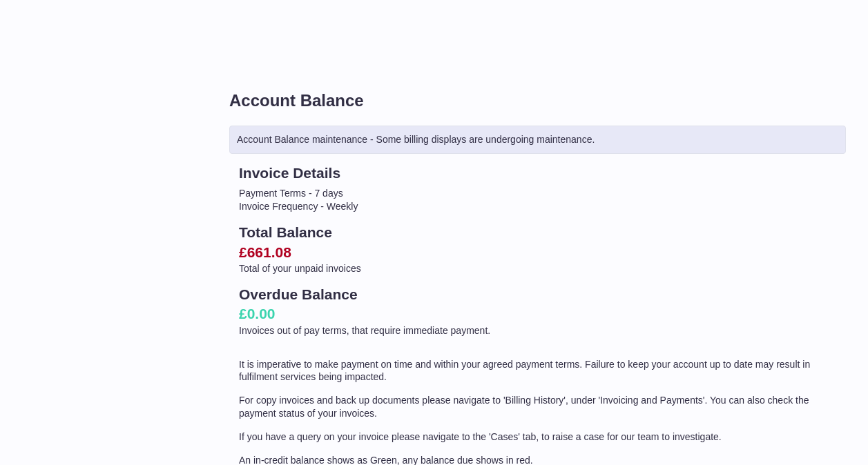 The image size is (868, 465). I want to click on h2: £0.00, so click(538, 314).